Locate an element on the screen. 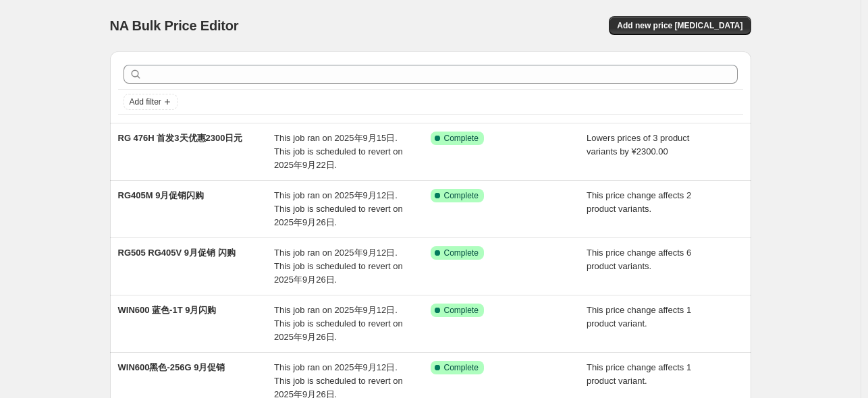 Image resolution: width=868 pixels, height=398 pixels. span: RG405M 9月促销闪购 is located at coordinates (162, 195).